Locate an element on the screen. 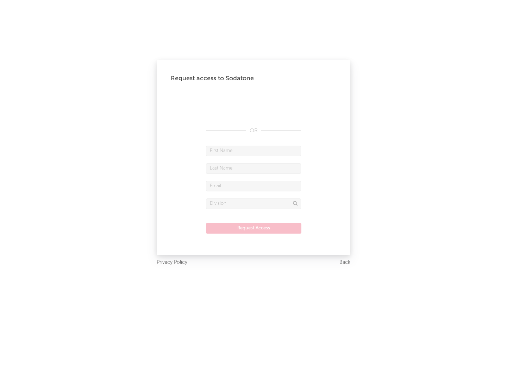  input: Last Name is located at coordinates (253, 169).